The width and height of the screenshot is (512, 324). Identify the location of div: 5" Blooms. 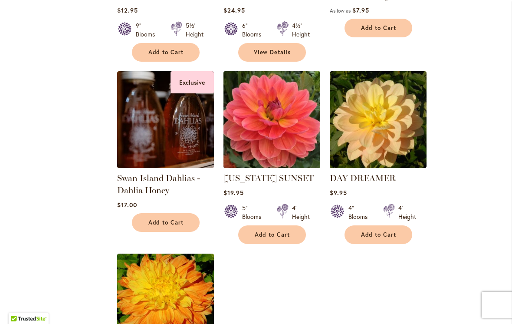
(254, 212).